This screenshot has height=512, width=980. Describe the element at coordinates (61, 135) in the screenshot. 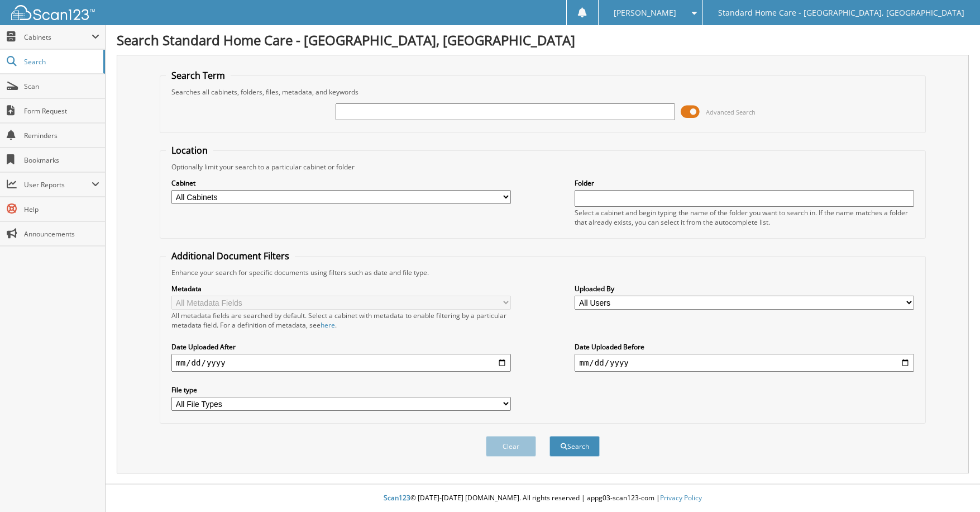

I see `span: Reminders` at that location.